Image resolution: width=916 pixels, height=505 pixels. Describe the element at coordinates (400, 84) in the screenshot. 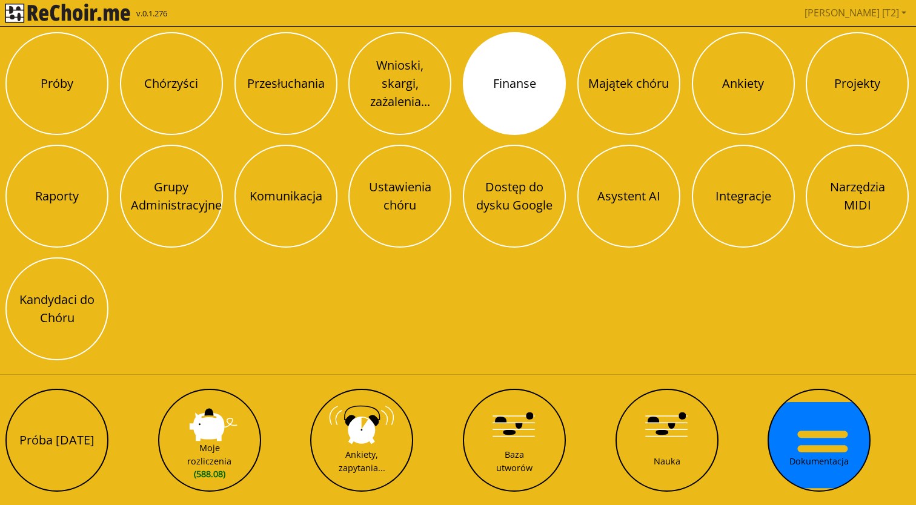

I see `button: Wnioski, skargi, zażalenia...` at that location.